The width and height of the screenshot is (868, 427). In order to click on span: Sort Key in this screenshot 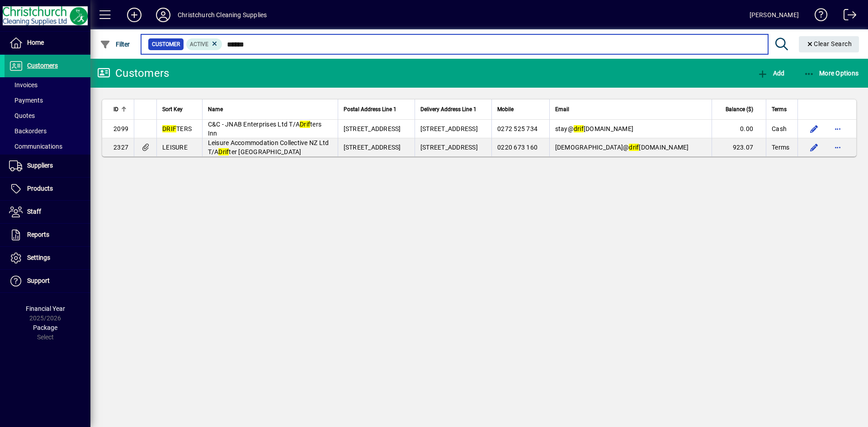, I will do `click(172, 110)`.